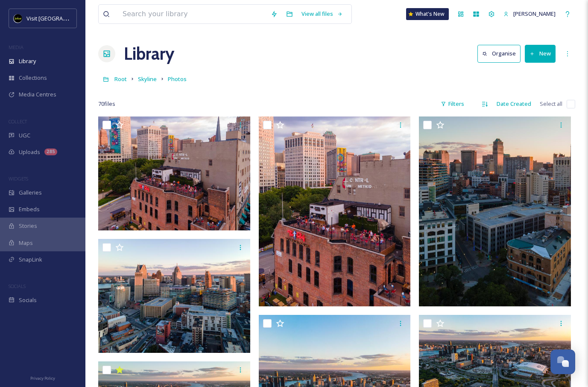 This screenshot has height=387, width=588. Describe the element at coordinates (43, 378) in the screenshot. I see `span: Privacy Policy` at that location.